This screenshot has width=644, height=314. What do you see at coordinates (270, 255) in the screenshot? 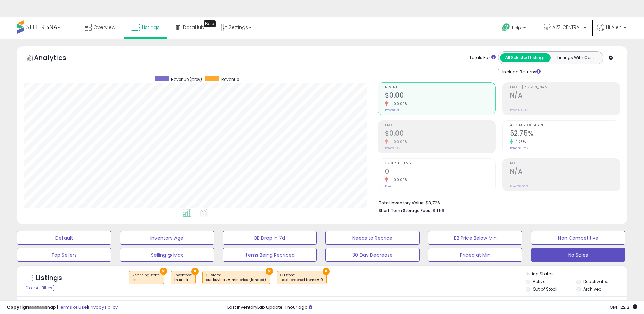
I see `button: Items Being Repriced` at bounding box center [270, 255].